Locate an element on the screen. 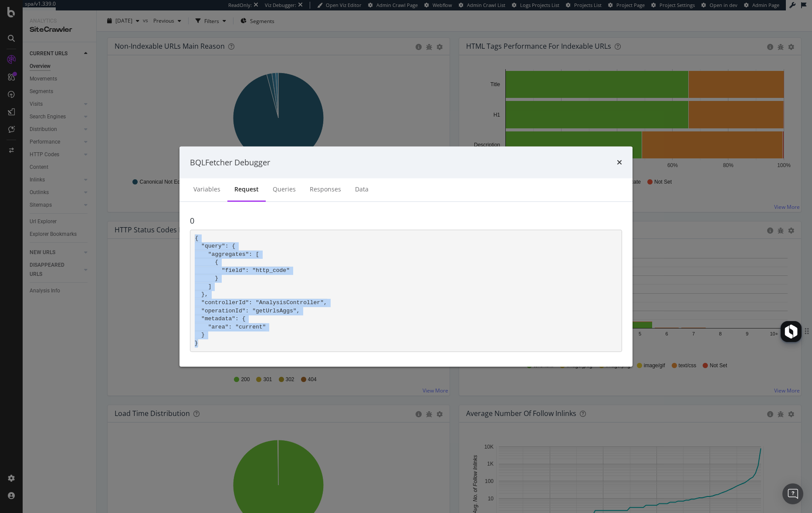 This screenshot has height=513, width=812. div: times is located at coordinates (619, 162).